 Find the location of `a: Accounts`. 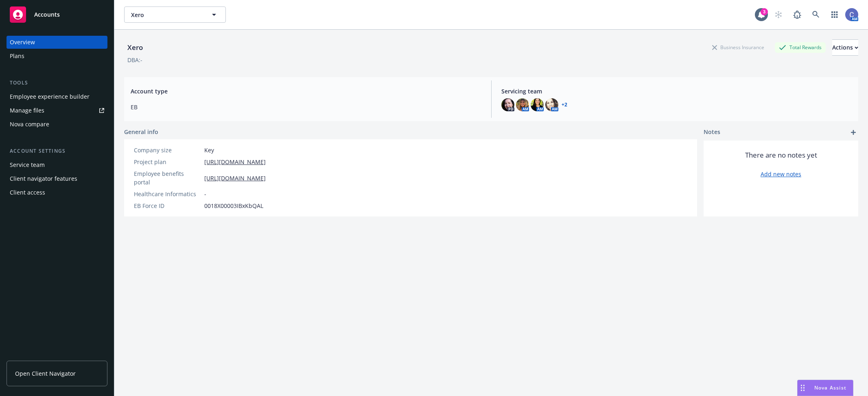

a: Accounts is located at coordinates (57, 15).